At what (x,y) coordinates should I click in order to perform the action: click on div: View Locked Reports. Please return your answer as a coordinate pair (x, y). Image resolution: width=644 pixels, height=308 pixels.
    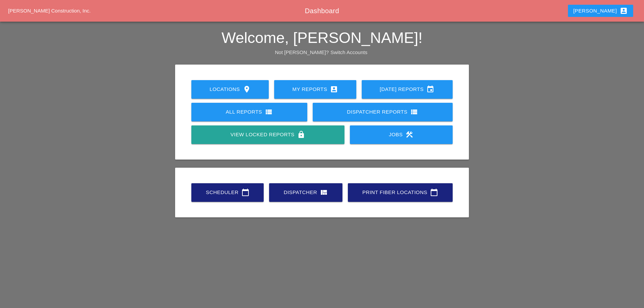
    Looking at the image, I should click on (268, 135).